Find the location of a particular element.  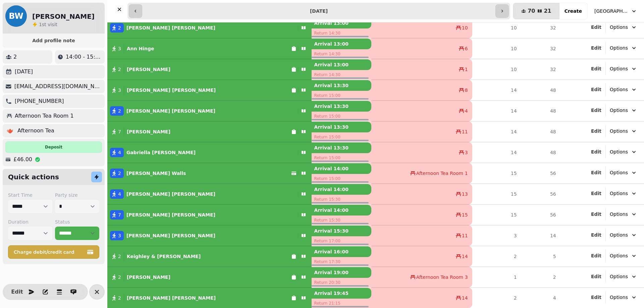

td: 2 is located at coordinates (541, 277).